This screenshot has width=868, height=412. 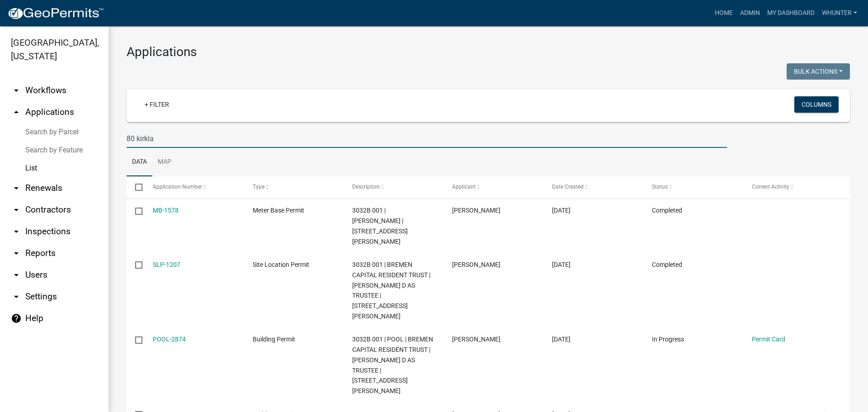 What do you see at coordinates (593, 187) in the screenshot?
I see `datatable-header-cell: Date Created` at bounding box center [593, 187].